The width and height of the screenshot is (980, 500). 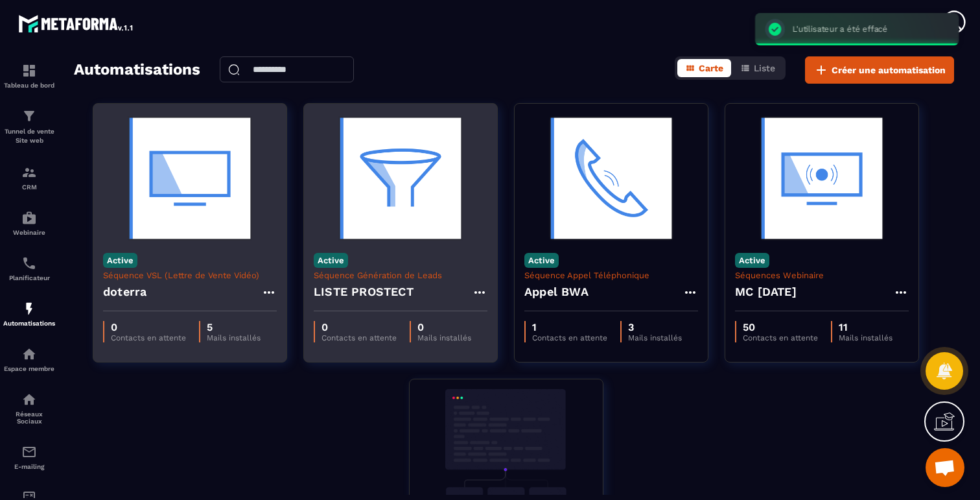 I want to click on a: automationsautomationsWebinaire, so click(x=29, y=223).